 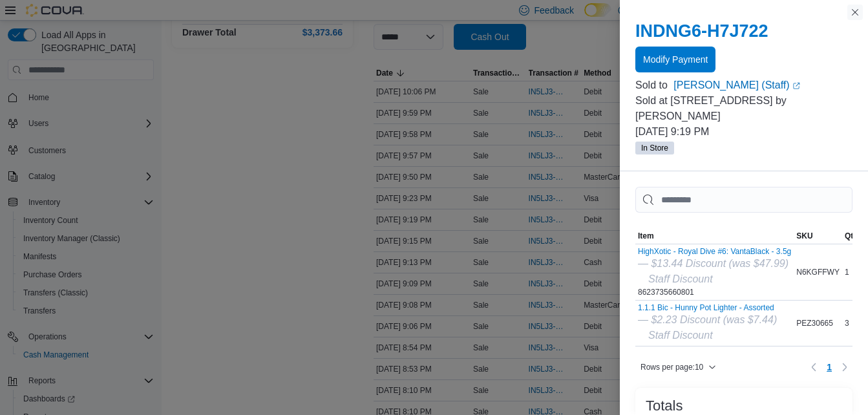 What do you see at coordinates (814, 323) in the screenshot?
I see `span: PEZ30665` at bounding box center [814, 323].